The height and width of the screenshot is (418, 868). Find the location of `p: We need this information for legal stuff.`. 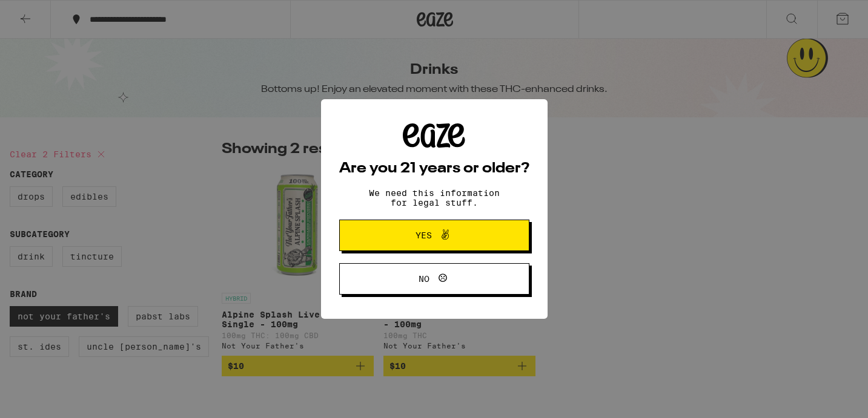

p: We need this information for legal stuff. is located at coordinates (434, 198).